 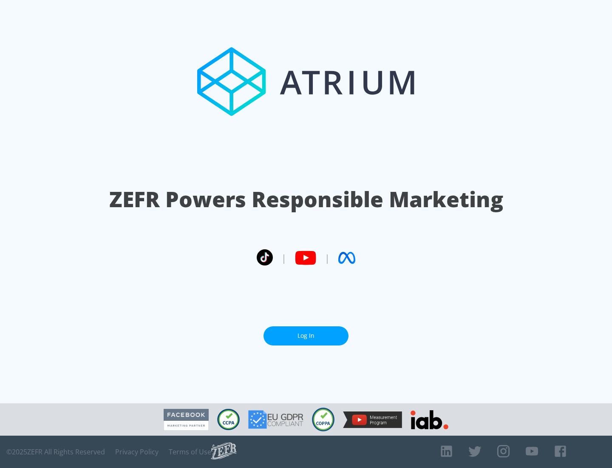 What do you see at coordinates (372, 419) in the screenshot?
I see `img: YouTube Measurement Program` at bounding box center [372, 419].